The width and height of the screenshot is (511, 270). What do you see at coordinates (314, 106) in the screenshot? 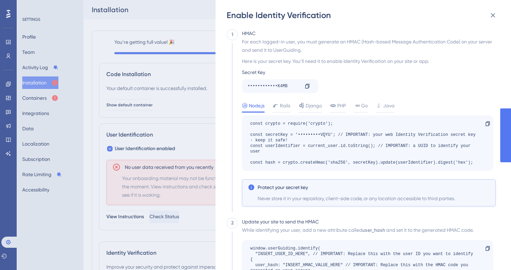
I see `span: Django` at bounding box center [314, 106].